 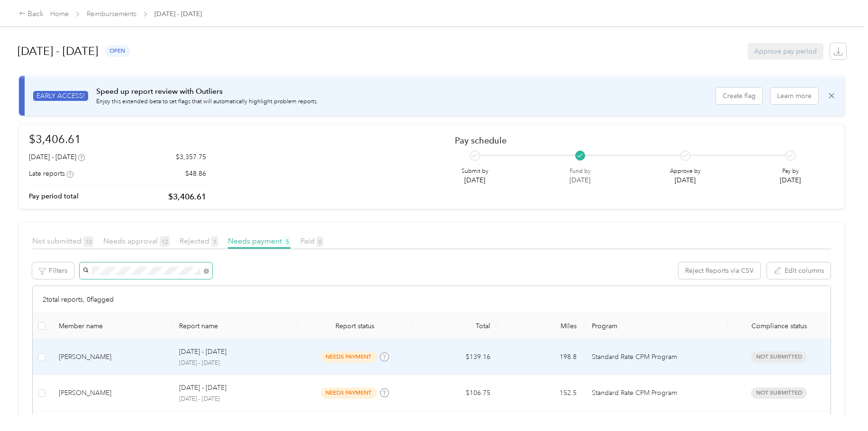 I want to click on th: Report name, so click(x=234, y=326).